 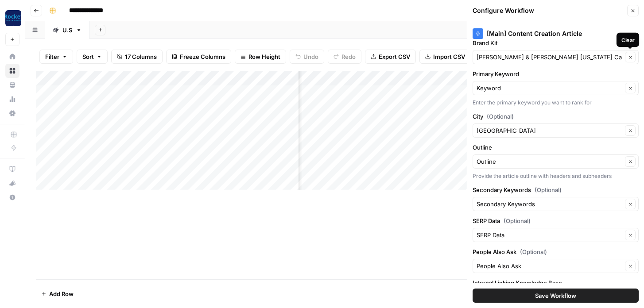 I want to click on label: People Also Ask, so click(x=555, y=252).